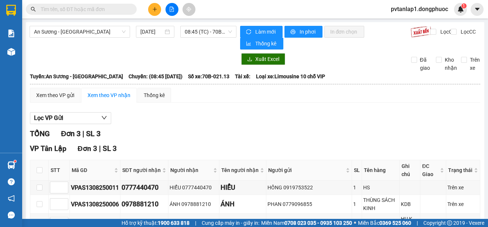 This screenshot has width=488, height=227. I want to click on th: SL, so click(357, 170).